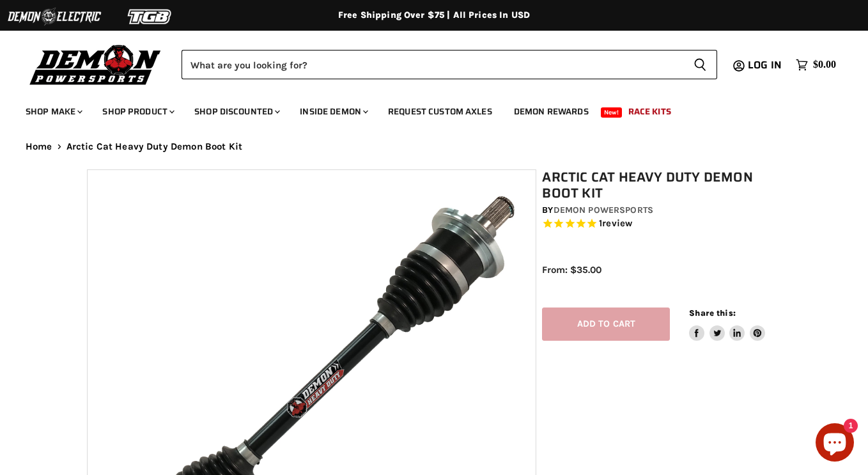 Image resolution: width=868 pixels, height=475 pixels. Describe the element at coordinates (616, 224) in the screenshot. I see `span: 1 reviews` at that location.